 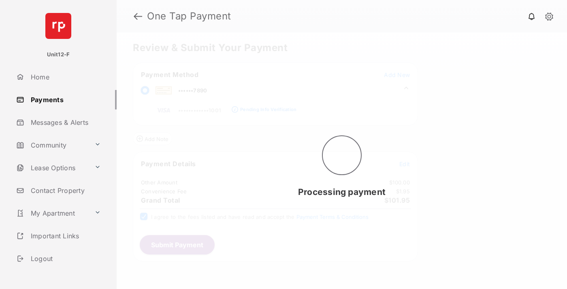 I want to click on strong: One Tap Payment, so click(x=189, y=16).